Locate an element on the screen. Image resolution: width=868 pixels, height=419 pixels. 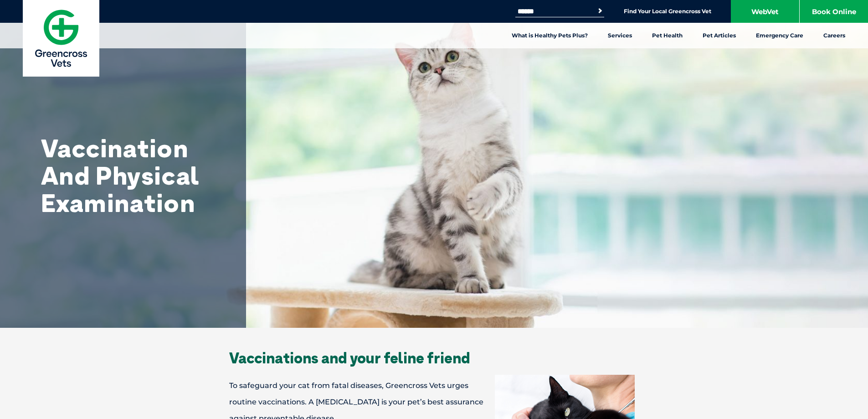
a: What is Healthy Pets Plus? is located at coordinates (549, 36).